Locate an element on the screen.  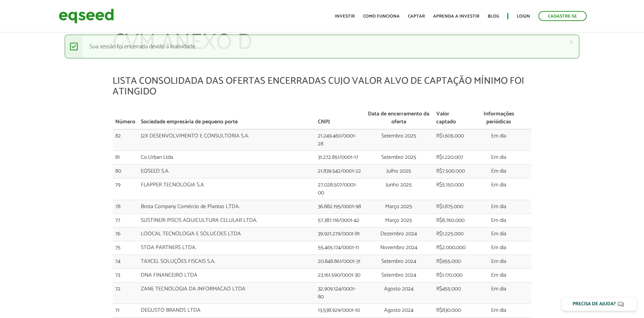
th: Número is located at coordinates (125, 118).